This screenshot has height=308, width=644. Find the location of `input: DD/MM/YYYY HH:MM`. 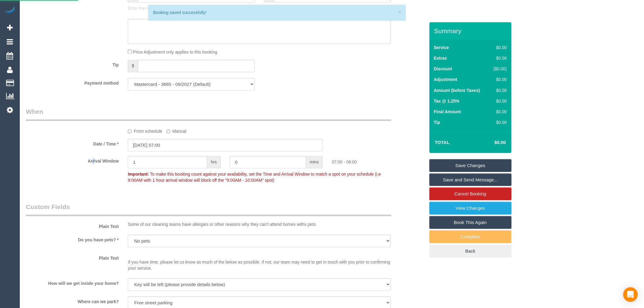

input: DD/MM/YYYY HH:MM is located at coordinates (225, 144).